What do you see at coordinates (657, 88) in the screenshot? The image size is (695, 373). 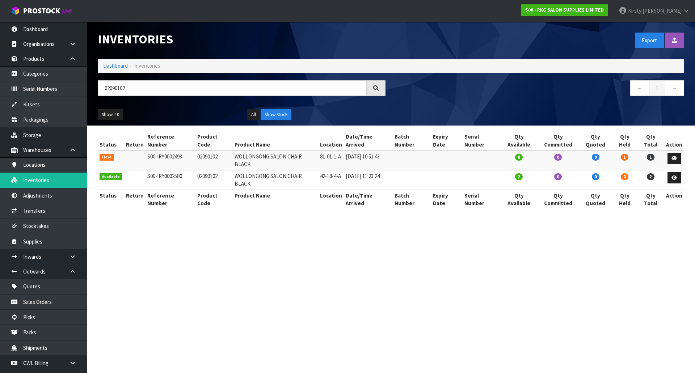 I see `a: 1` at bounding box center [657, 88].